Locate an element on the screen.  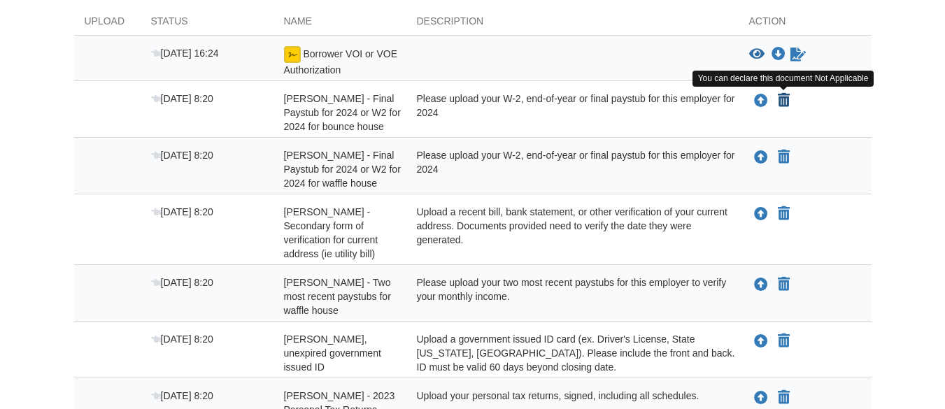
div: Status is located at coordinates (207, 24).